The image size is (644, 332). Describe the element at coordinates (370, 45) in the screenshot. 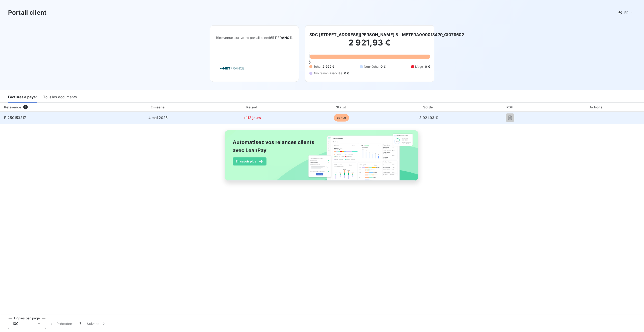

I see `h2: 2 921,93 €` at that location.